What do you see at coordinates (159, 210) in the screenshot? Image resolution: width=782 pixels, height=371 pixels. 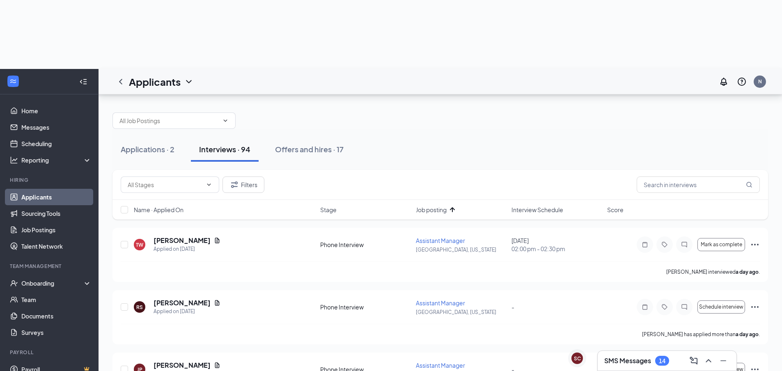 I see `span: Name · Applied On` at bounding box center [159, 210].